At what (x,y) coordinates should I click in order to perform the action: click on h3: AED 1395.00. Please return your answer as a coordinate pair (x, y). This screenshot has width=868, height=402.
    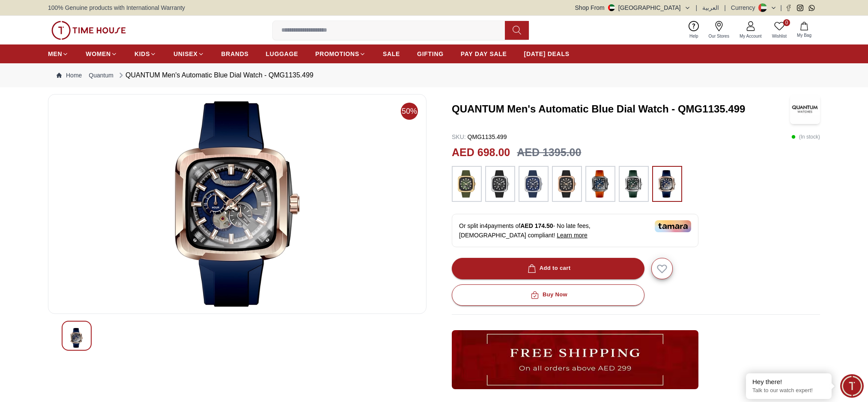
    Looking at the image, I should click on (549, 152).